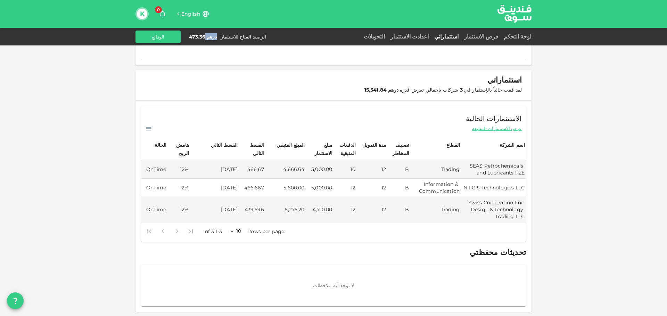  I want to click on span: استثماراتي, so click(504, 80).